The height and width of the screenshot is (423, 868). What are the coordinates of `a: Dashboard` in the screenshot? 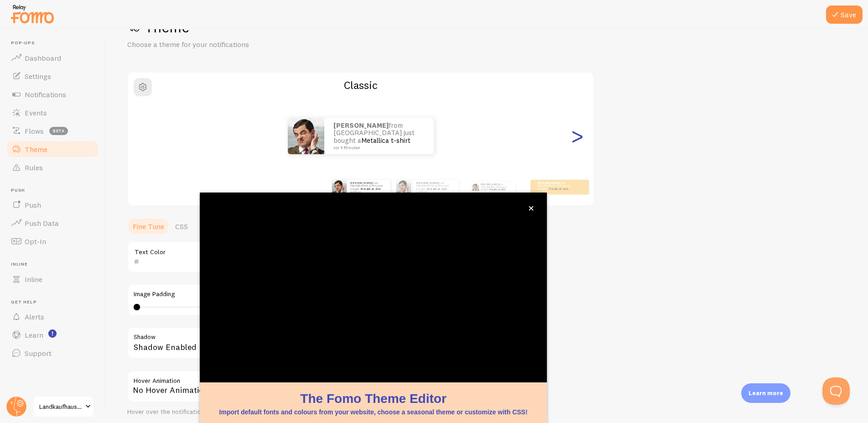 It's located at (52, 58).